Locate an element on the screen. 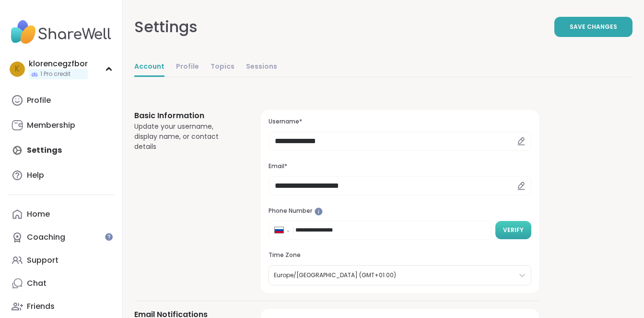 Image resolution: width=644 pixels, height=318 pixels. button: Verify is located at coordinates (513, 230).